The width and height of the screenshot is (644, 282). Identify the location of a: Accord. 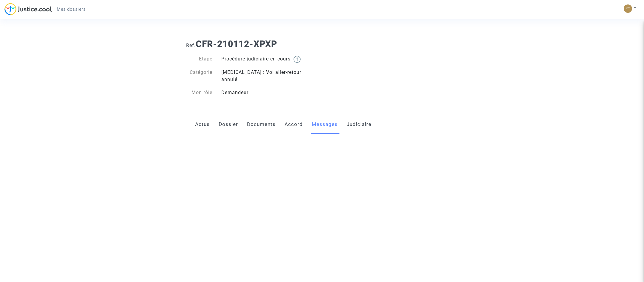
(294, 125).